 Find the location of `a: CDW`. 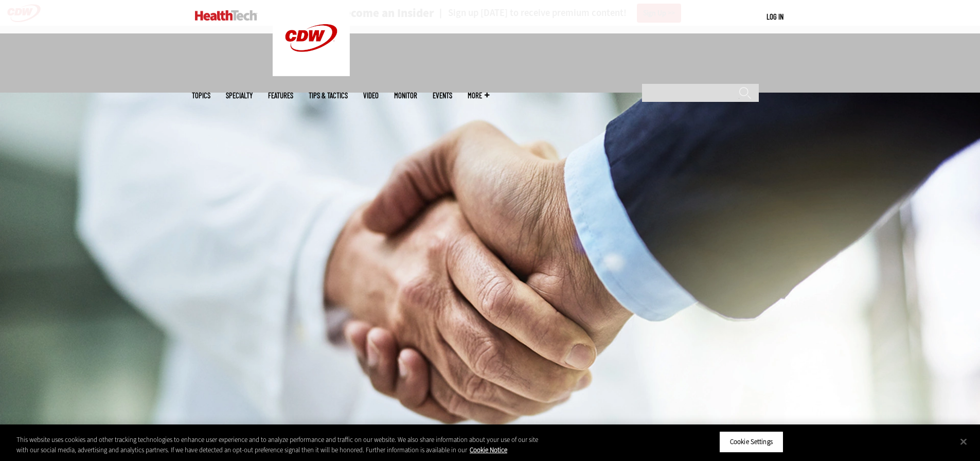

a: CDW is located at coordinates (311, 73).